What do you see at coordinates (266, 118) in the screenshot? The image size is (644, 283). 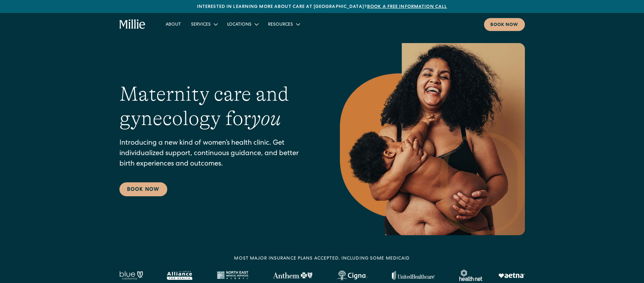 I see `em: you` at bounding box center [266, 118].